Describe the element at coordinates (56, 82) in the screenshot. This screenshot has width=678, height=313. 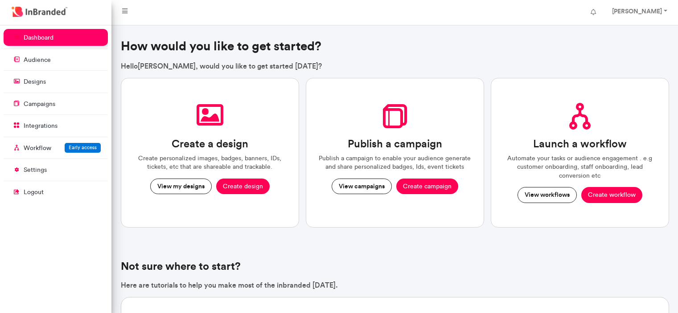
I see `a: designs` at that location.